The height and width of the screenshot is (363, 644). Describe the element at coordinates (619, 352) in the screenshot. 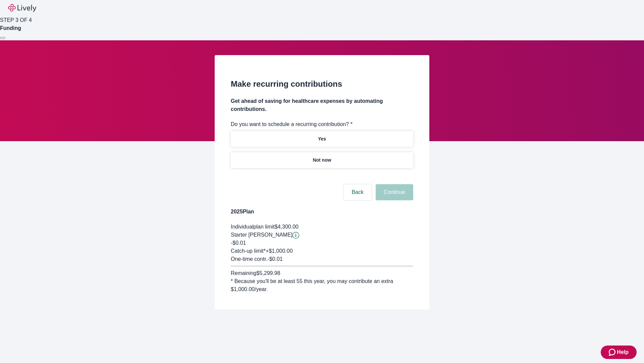

I see `button: Zendesk support iconHelp` at that location.